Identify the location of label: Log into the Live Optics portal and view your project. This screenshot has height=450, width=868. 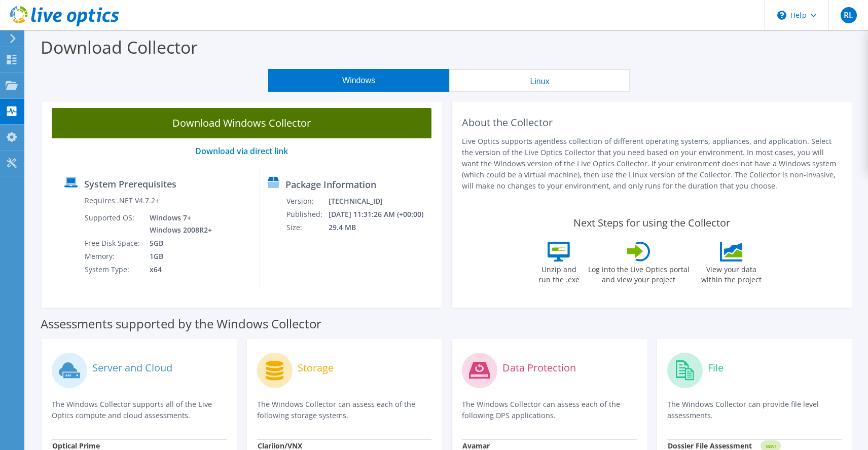
(639, 273).